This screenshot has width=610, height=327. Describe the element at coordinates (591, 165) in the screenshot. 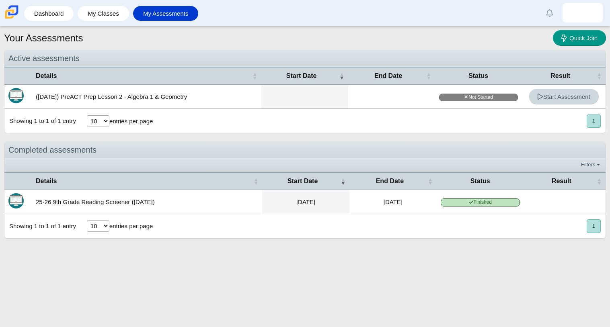

I see `a: Filters` at that location.